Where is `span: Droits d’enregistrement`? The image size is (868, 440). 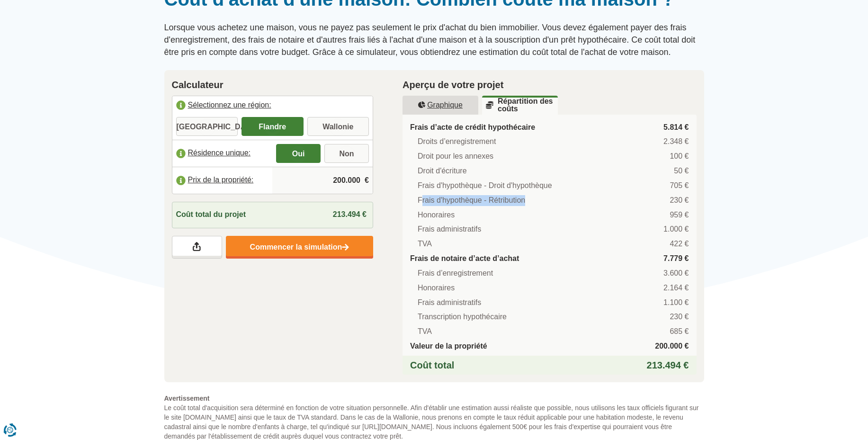 span: Droits d’enregistrement is located at coordinates (457, 142).